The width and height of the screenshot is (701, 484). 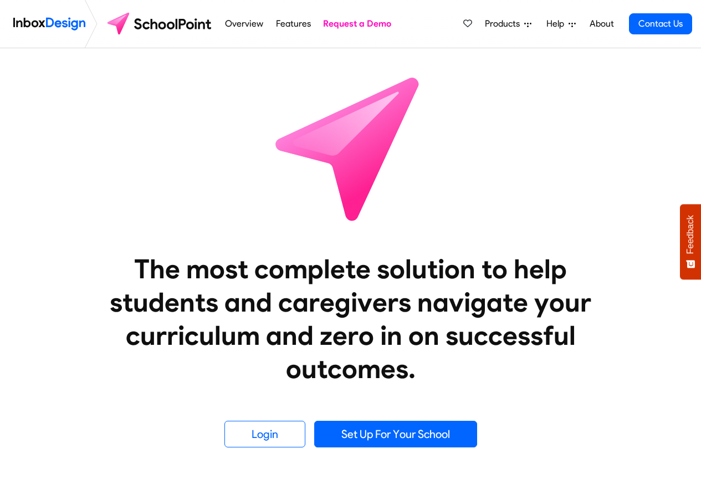 What do you see at coordinates (160, 24) in the screenshot?
I see `img: schoolpoint logo` at bounding box center [160, 24].